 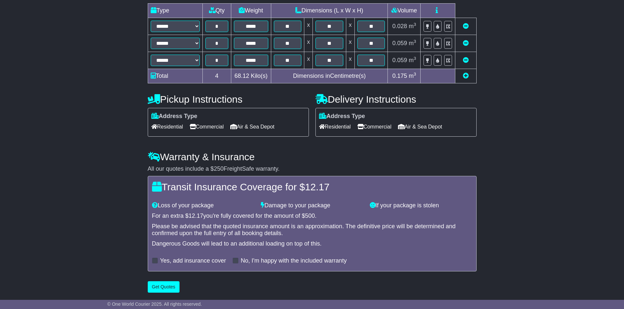 I want to click on td: Total, so click(x=175, y=76).